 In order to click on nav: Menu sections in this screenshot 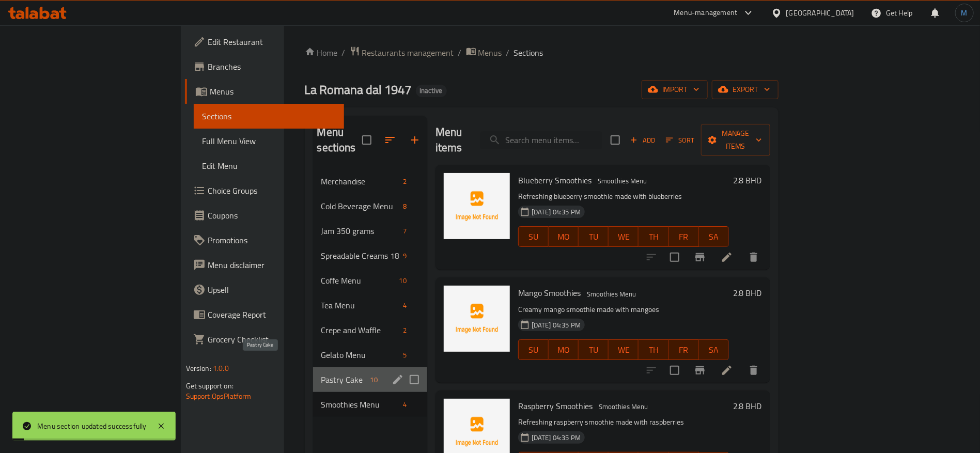, I will do `click(370, 293)`.